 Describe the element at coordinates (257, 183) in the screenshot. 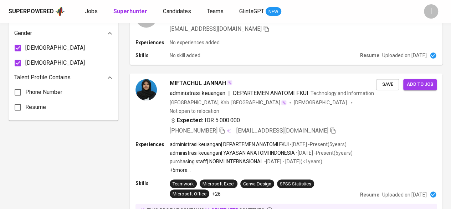

I see `div: Canva Design` at that location.